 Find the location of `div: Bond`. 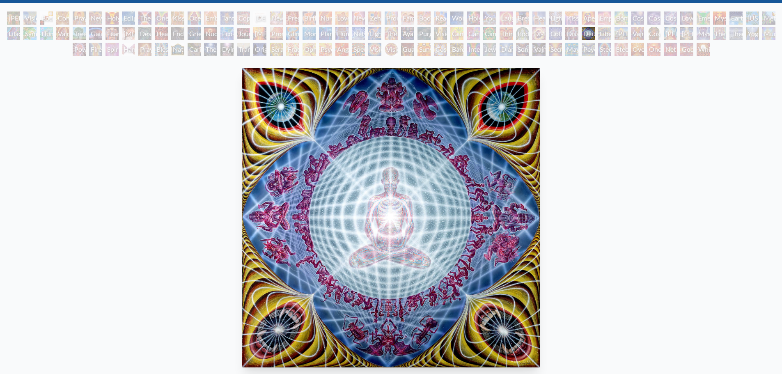

div: Bond is located at coordinates (621, 18).